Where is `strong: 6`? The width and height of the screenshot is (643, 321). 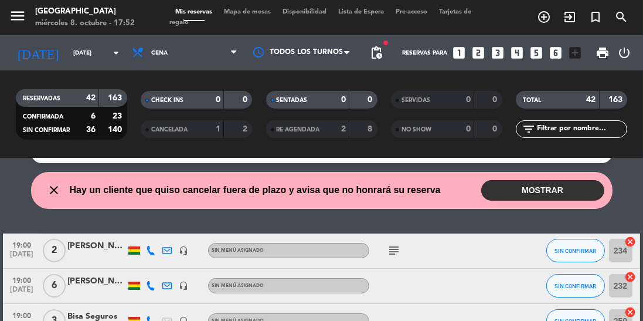
strong: 6 is located at coordinates (93, 116).